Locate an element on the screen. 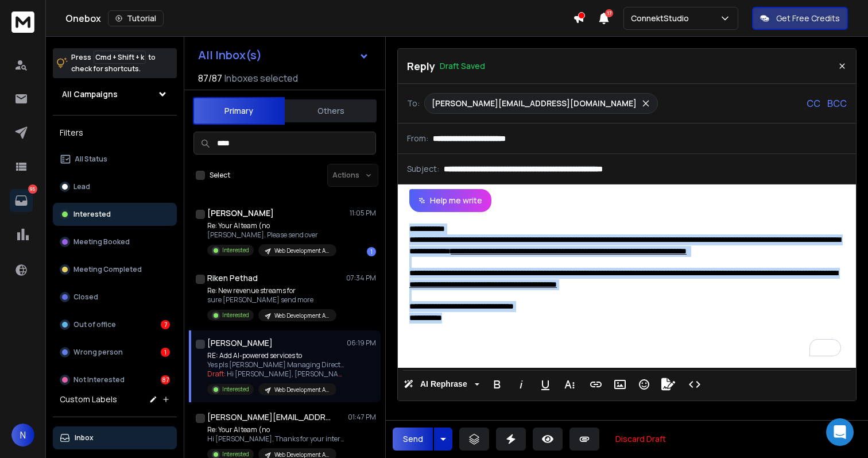 The image size is (868, 458). button: Meeting Booked is located at coordinates (115, 241).